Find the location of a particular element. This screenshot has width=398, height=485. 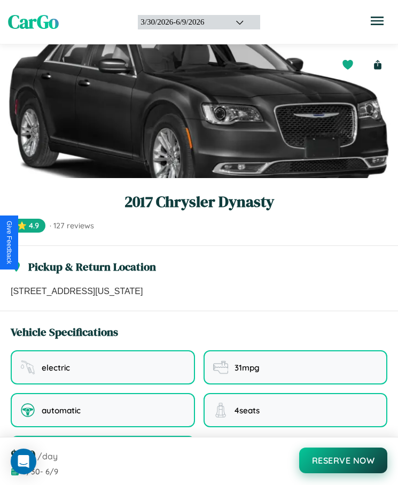

span: ⭐ 4.9 is located at coordinates (28, 225).